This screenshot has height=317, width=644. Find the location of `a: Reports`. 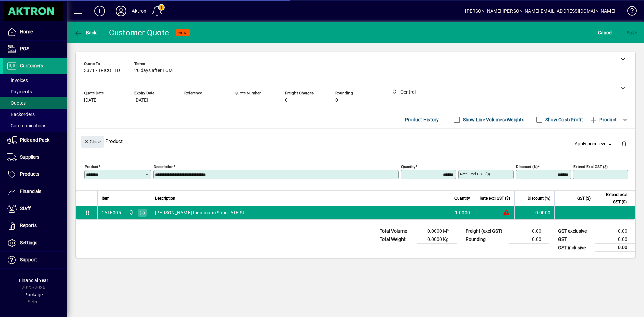

a: Reports is located at coordinates (35, 226).